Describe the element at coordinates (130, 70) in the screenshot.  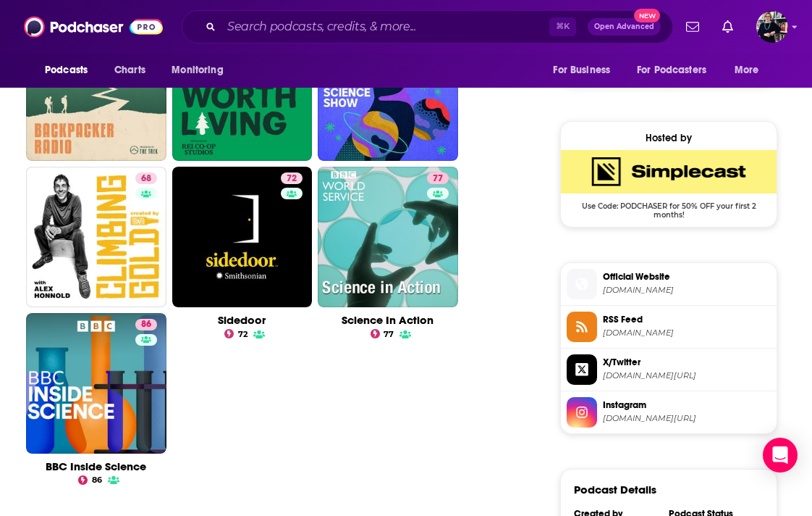
I see `a: Charts` at that location.